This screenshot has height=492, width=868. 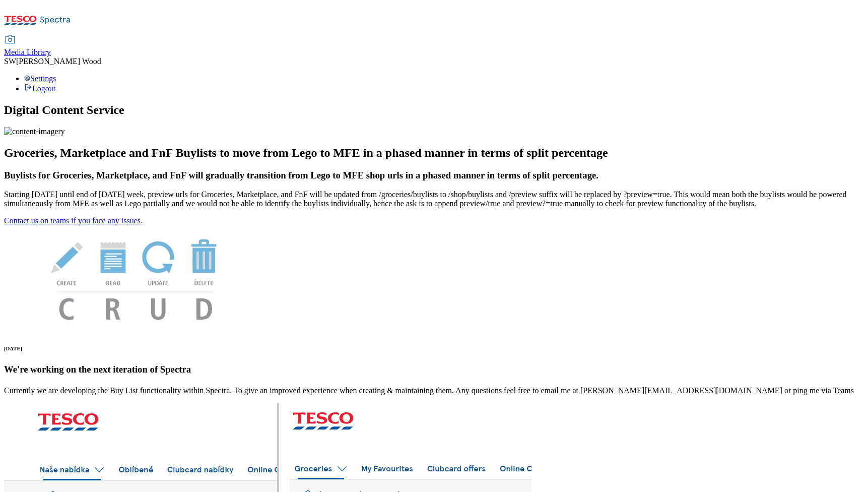 What do you see at coordinates (434, 369) in the screenshot?
I see `h3: We're working on the next iteration of Spectra` at bounding box center [434, 369].